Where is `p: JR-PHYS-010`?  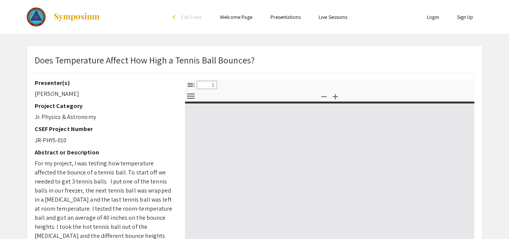 p: JR-PHYS-010 is located at coordinates (104, 140).